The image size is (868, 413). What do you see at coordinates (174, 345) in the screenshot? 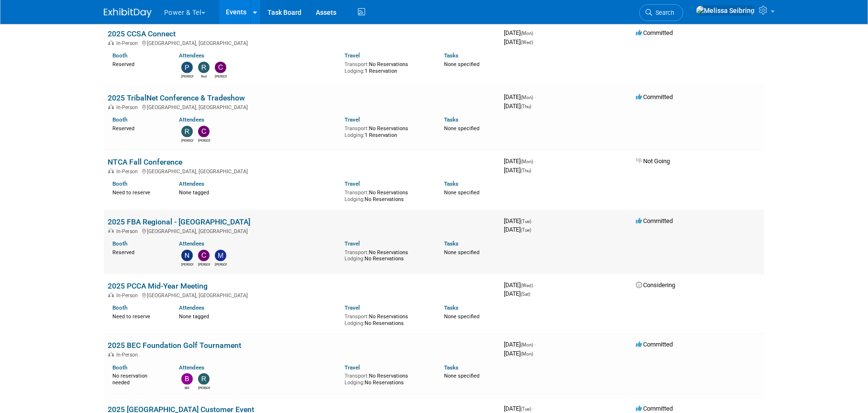
I see `a: 2025 BEC Foundation Golf Tournament` at bounding box center [174, 345].